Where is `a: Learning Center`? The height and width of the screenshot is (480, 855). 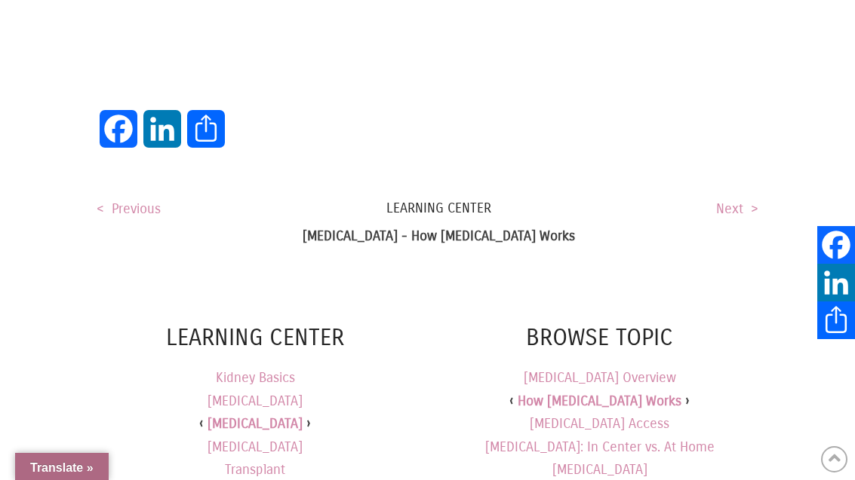
a: Learning Center is located at coordinates (427, 208).